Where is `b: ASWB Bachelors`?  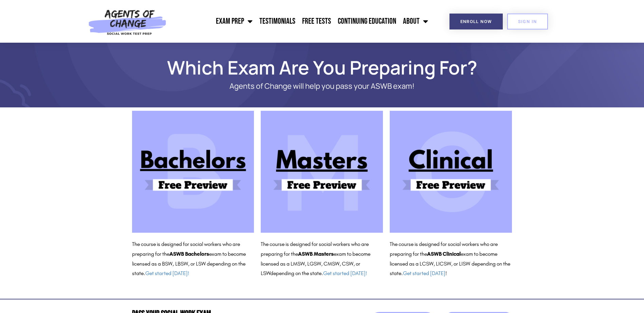
b: ASWB Bachelors is located at coordinates (189, 254).